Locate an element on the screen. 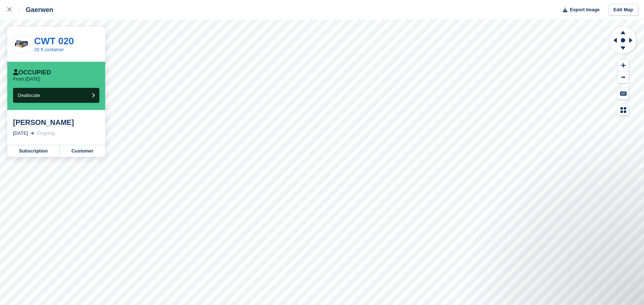 This screenshot has height=305, width=644. div: Ongoing is located at coordinates (46, 134).